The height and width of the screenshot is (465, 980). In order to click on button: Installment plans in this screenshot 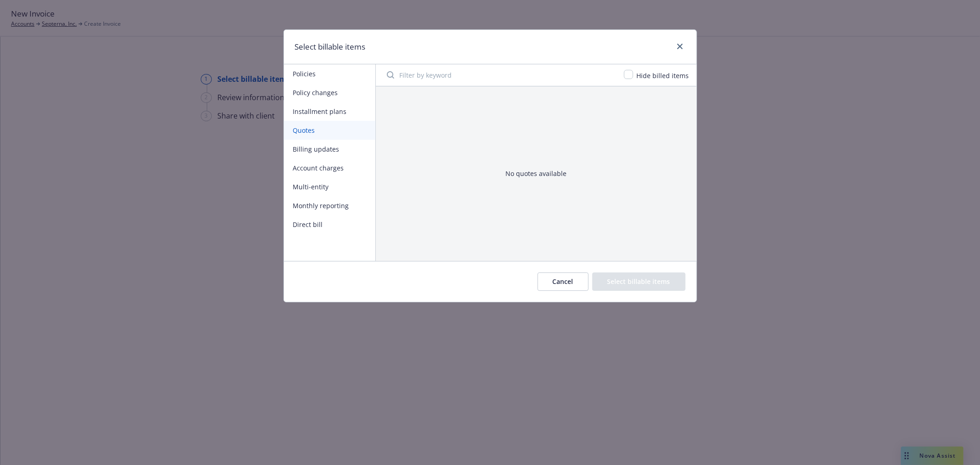, I will do `click(329, 111)`.